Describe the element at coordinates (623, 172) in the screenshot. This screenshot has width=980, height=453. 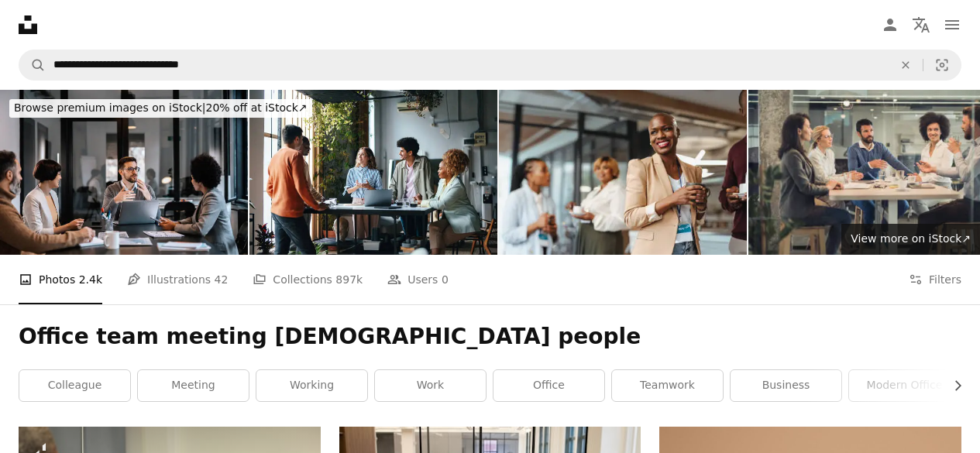
I see `img: Professional colleagues networking at conference break with coffee` at that location.